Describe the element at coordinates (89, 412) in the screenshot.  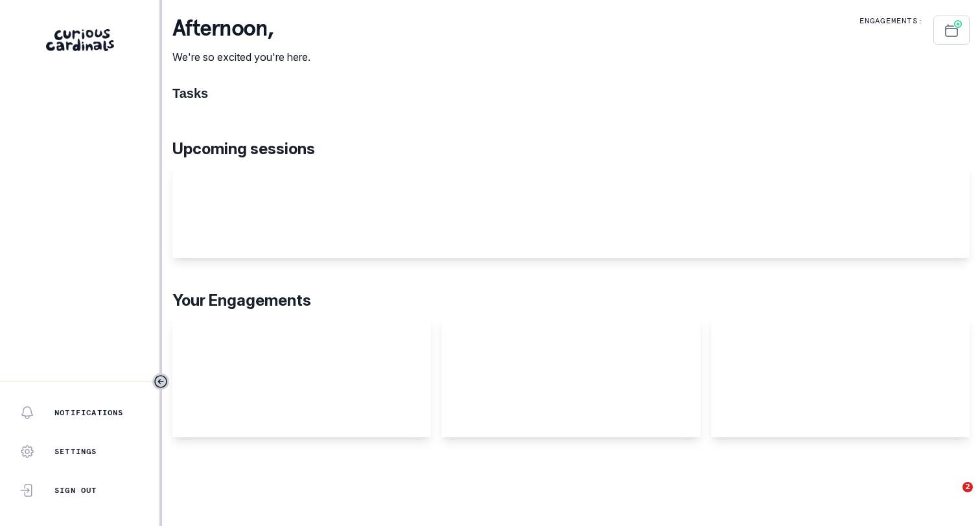
I see `p: Notifications` at that location.